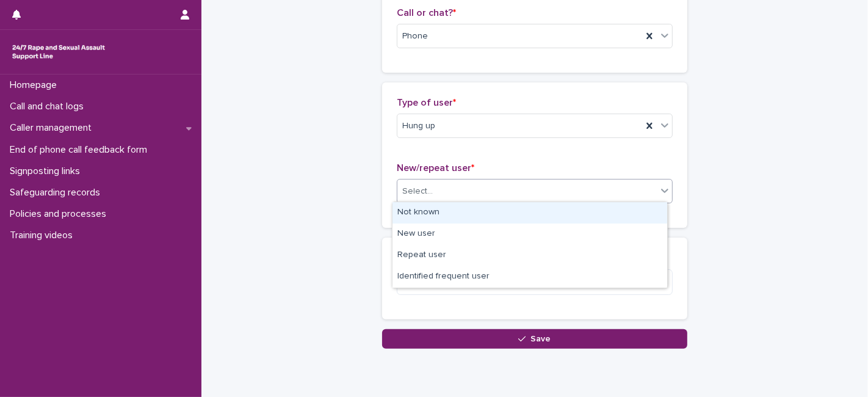 The image size is (868, 397). What do you see at coordinates (529, 213) in the screenshot?
I see `div: Not known` at bounding box center [529, 213].